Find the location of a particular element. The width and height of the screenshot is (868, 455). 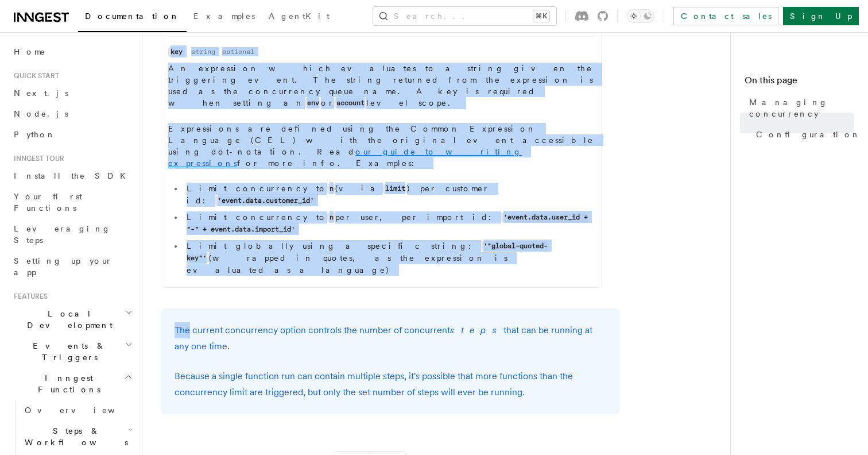

span: Examples is located at coordinates (224, 16).